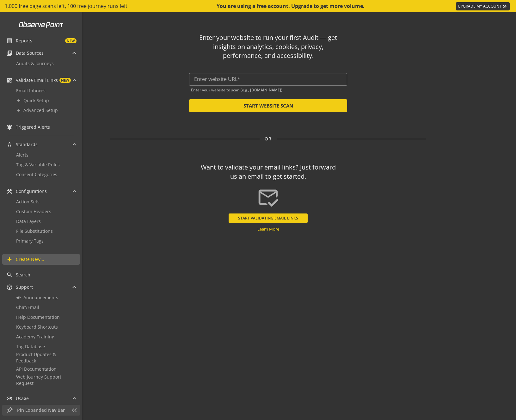 The width and height of the screenshot is (516, 420). What do you see at coordinates (41, 224) in the screenshot?
I see `div: Configurations` at bounding box center [41, 224].